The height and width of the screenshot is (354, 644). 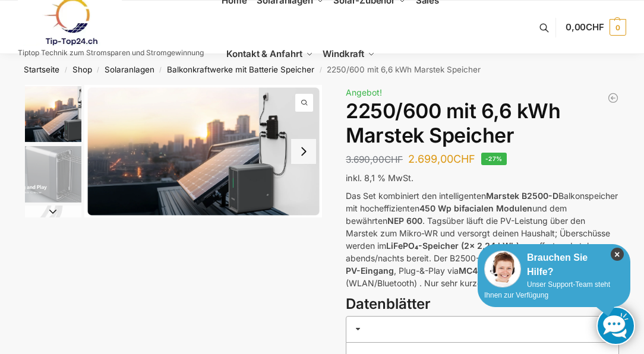 What do you see at coordinates (379, 178) in the screenshot?
I see `span: inkl. 8,1 % MwSt.` at bounding box center [379, 178].